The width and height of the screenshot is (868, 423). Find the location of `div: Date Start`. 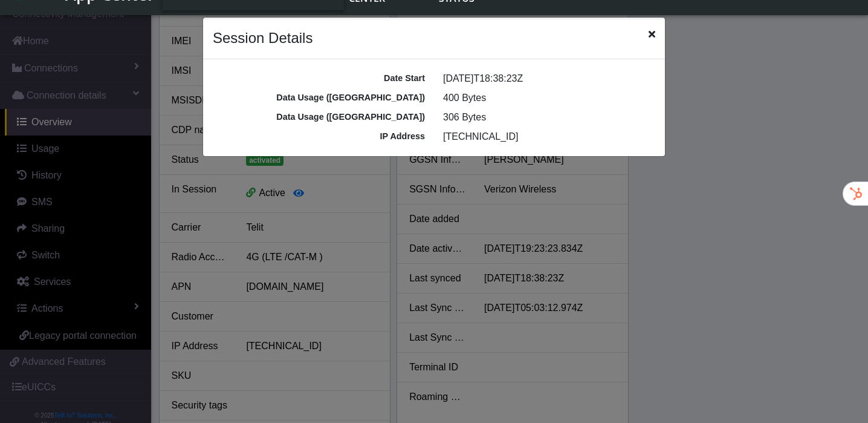

div: Date Start is located at coordinates (319, 78).